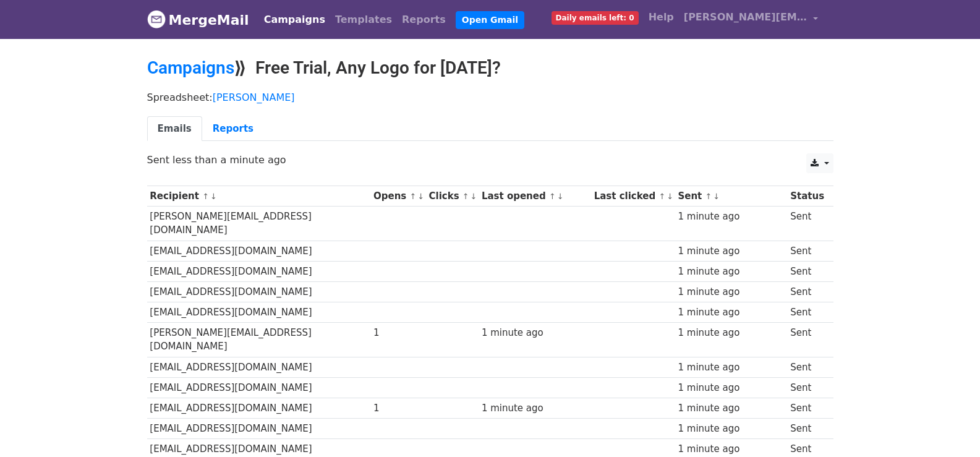  Describe the element at coordinates (595, 18) in the screenshot. I see `span: Daily emails left: 0` at that location.